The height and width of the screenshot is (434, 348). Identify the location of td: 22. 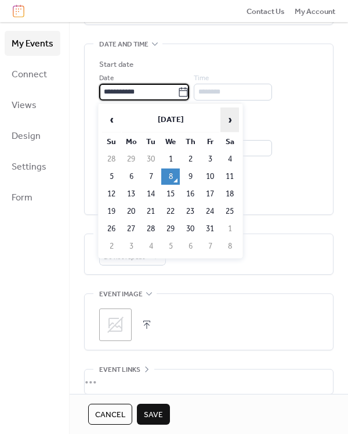
(171, 211).